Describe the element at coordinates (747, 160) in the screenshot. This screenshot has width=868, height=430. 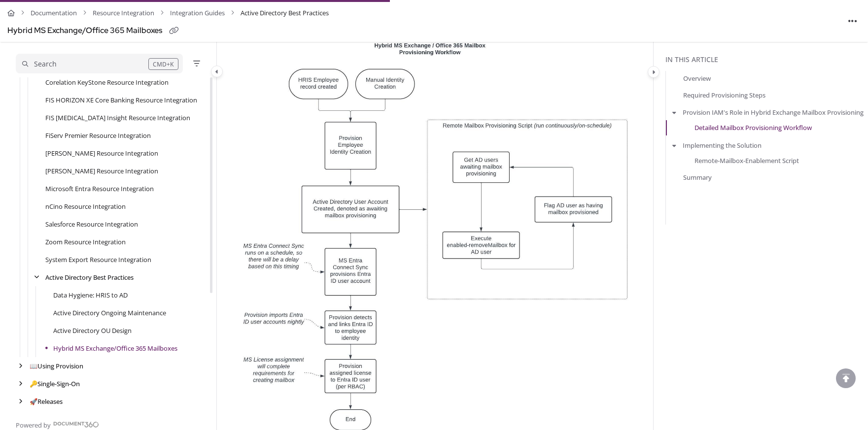
I see `a: Remote-Mailbox-Enablement Script` at that location.